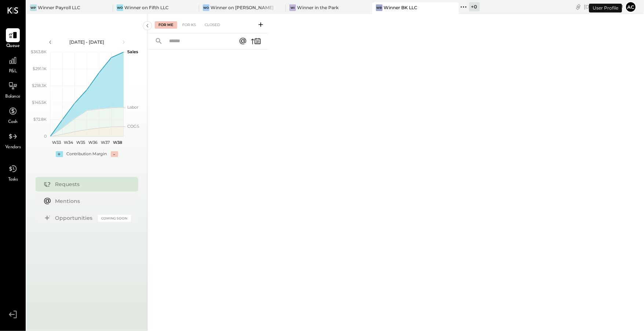 The height and width of the screenshot is (331, 644). What do you see at coordinates (133, 52) in the screenshot?
I see `text: Sales` at bounding box center [133, 52].